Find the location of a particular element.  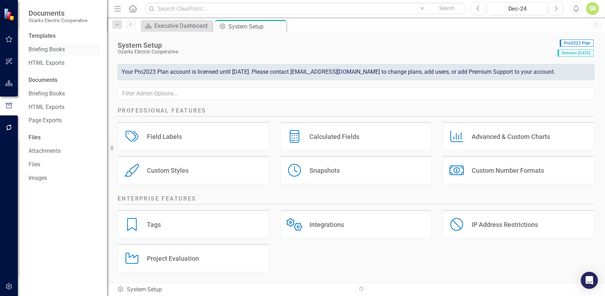

div: Advanced & Custom Charts is located at coordinates (511, 137).